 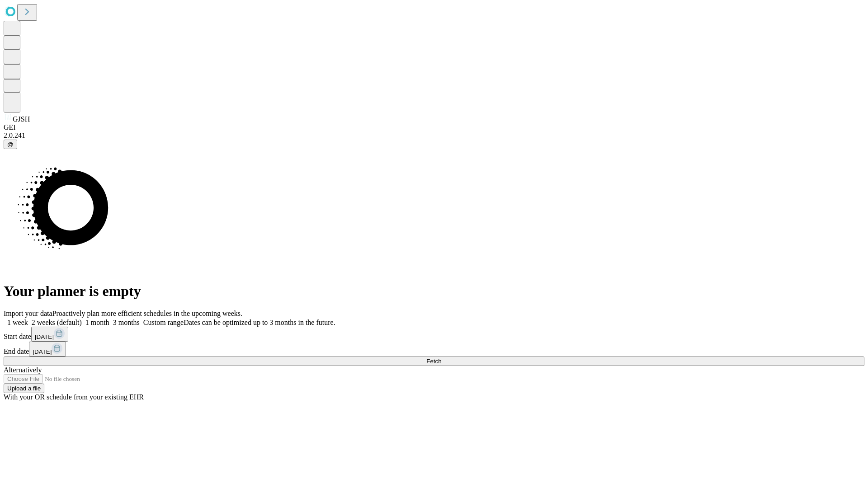 What do you see at coordinates (126, 322) in the screenshot?
I see `span: 3 months` at bounding box center [126, 322].